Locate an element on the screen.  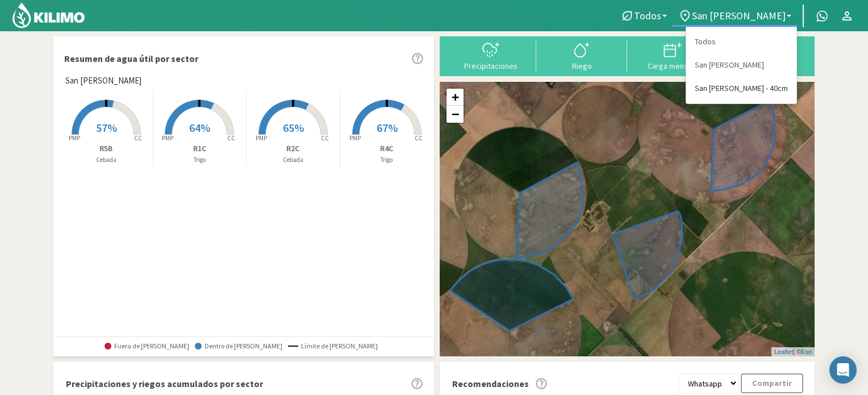
button: Riego is located at coordinates (582, 55).